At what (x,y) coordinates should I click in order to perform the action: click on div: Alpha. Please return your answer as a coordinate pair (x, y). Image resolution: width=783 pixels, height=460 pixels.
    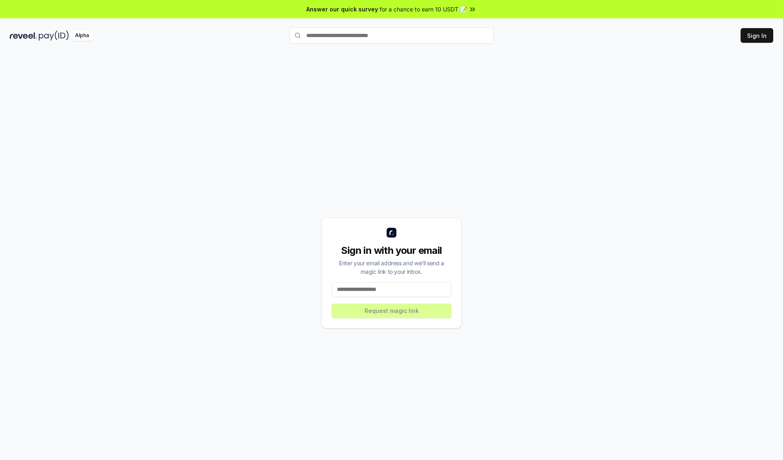
    Looking at the image, I should click on (82, 35).